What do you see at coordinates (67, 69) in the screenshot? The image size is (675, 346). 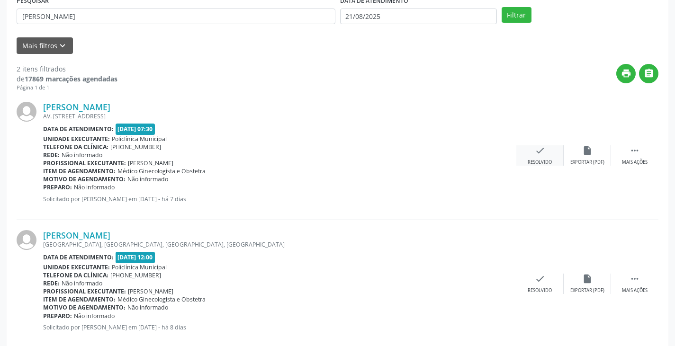 I see `div: 2 itens filtrados` at bounding box center [67, 69].